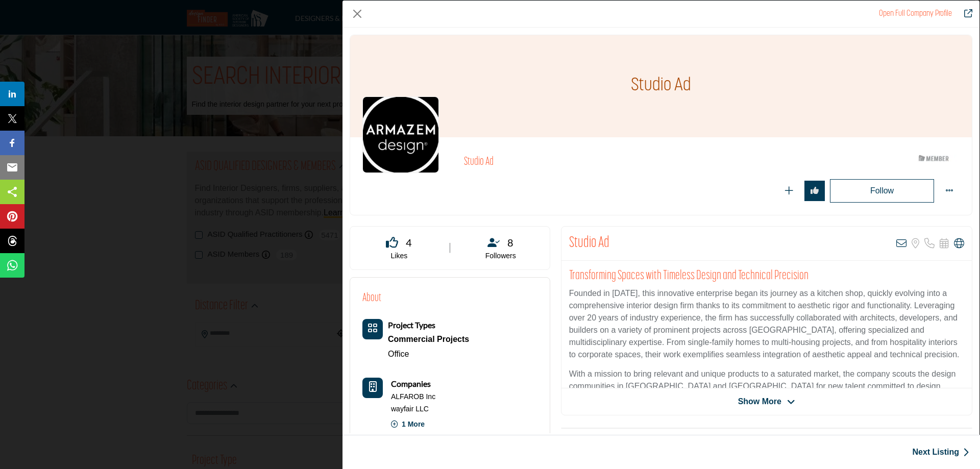 Image resolution: width=980 pixels, height=469 pixels. Describe the element at coordinates (934, 159) in the screenshot. I see `img: ASID Members` at that location.